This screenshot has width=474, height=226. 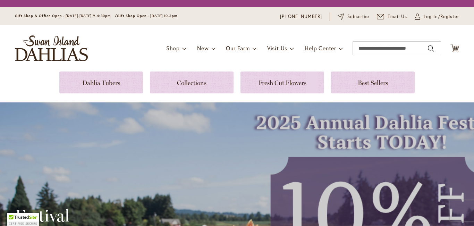 I want to click on button: Search, so click(x=431, y=49).